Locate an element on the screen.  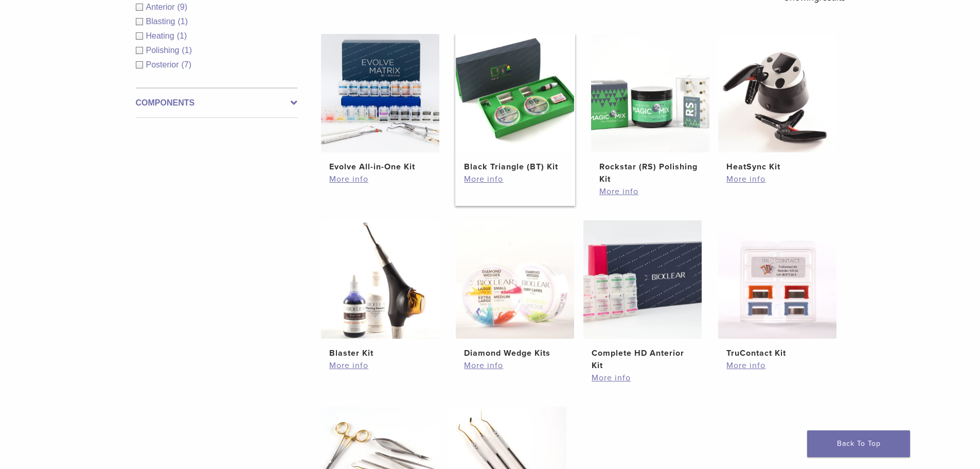
img: Blaster Kit is located at coordinates (380, 280).